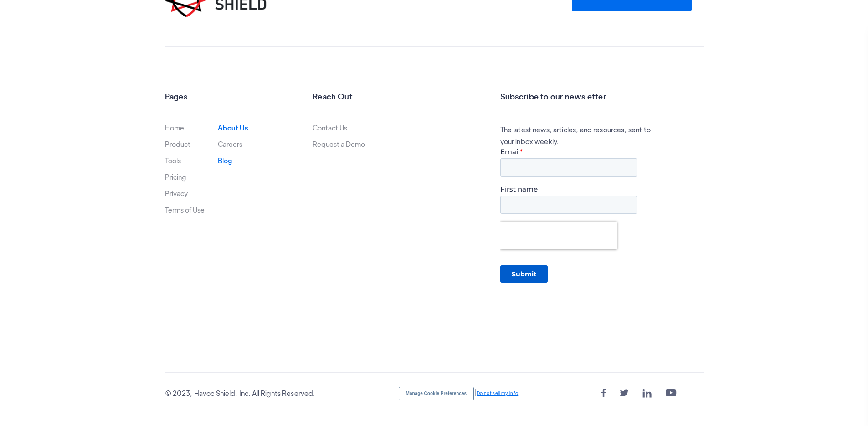 This screenshot has height=426, width=868. I want to click on a: Blog, so click(225, 161).